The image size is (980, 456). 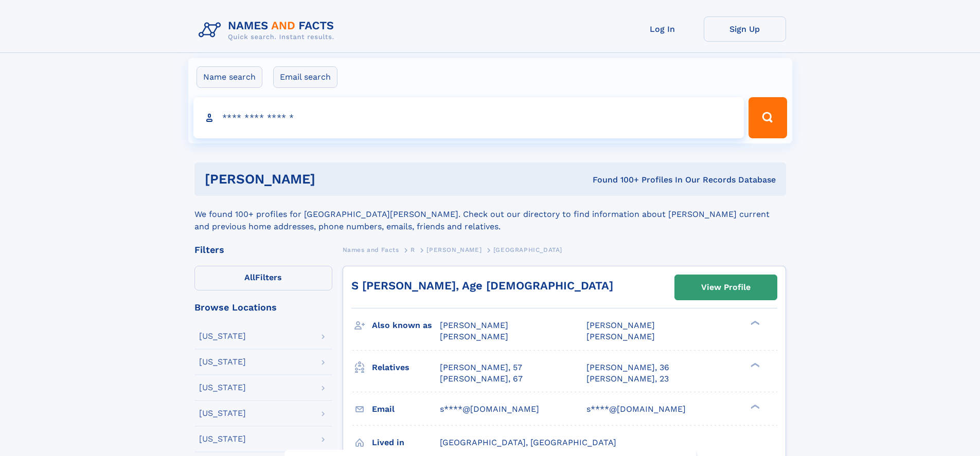 What do you see at coordinates (371, 249) in the screenshot?
I see `a: Names and Facts` at bounding box center [371, 249].